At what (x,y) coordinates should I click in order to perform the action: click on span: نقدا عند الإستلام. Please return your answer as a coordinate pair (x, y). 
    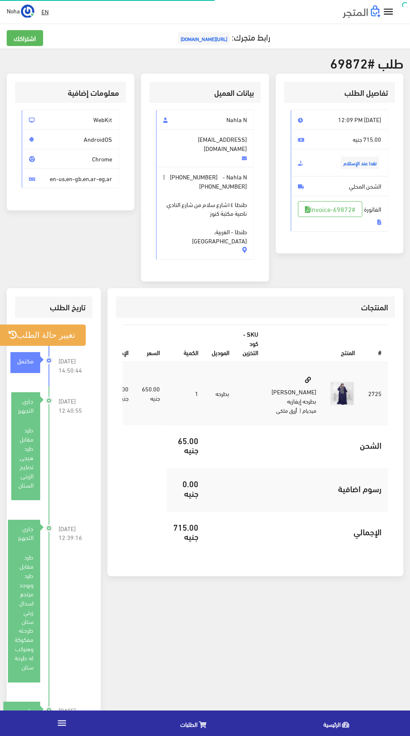
    Looking at the image, I should click on (359, 163).